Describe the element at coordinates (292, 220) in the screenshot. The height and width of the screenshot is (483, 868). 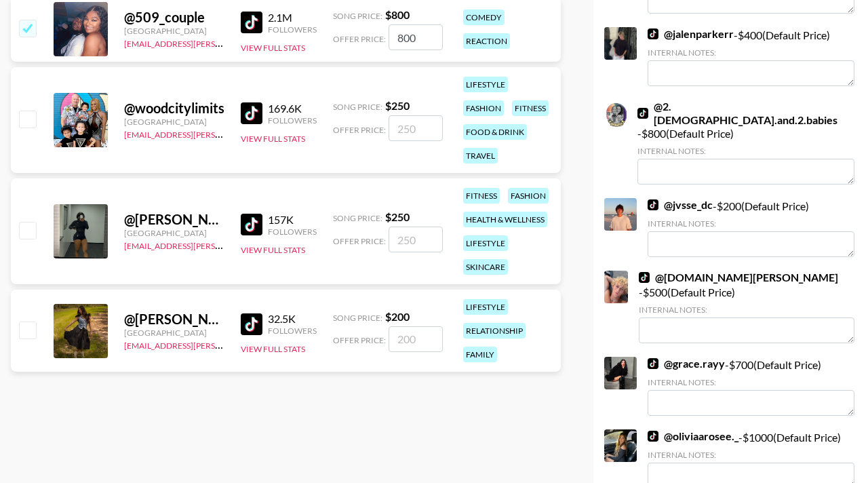
I see `div: 157K` at that location.